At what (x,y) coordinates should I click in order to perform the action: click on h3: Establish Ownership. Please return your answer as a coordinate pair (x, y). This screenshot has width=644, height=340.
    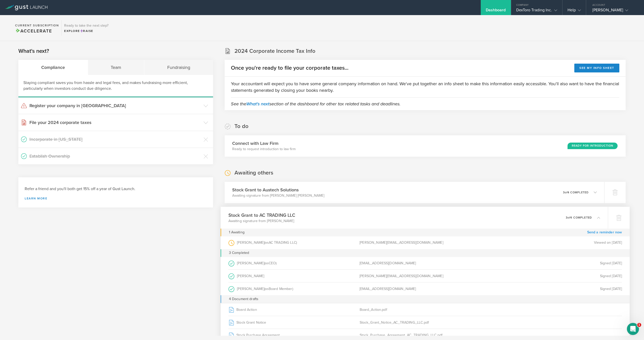
    Looking at the image, I should click on (115, 156).